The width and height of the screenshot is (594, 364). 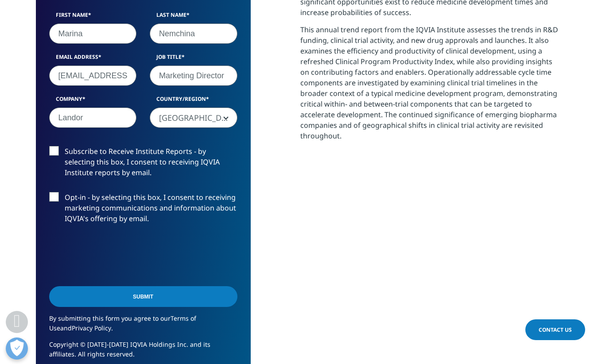 What do you see at coordinates (193, 17) in the screenshot?
I see `label: Last Name` at bounding box center [193, 17].